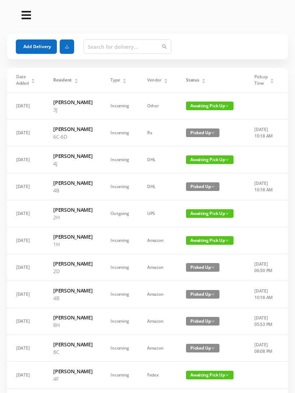 The width and height of the screenshot is (295, 393). What do you see at coordinates (73, 163) in the screenshot?
I see `p: 4J` at bounding box center [73, 163].